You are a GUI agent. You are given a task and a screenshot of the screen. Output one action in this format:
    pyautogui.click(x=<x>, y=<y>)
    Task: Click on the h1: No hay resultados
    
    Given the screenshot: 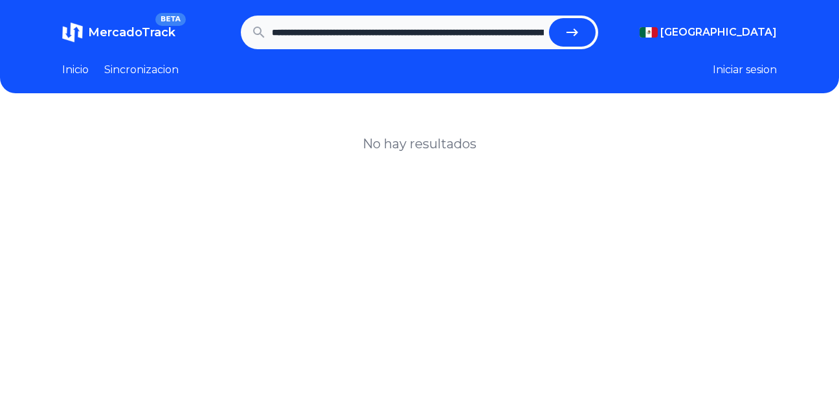 What is the action you would take?
    pyautogui.click(x=420, y=144)
    